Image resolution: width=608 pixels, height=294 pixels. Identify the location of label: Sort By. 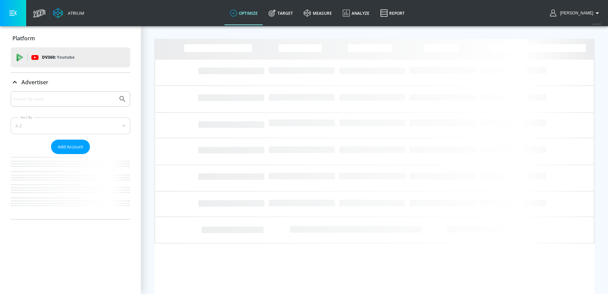
(26, 117).